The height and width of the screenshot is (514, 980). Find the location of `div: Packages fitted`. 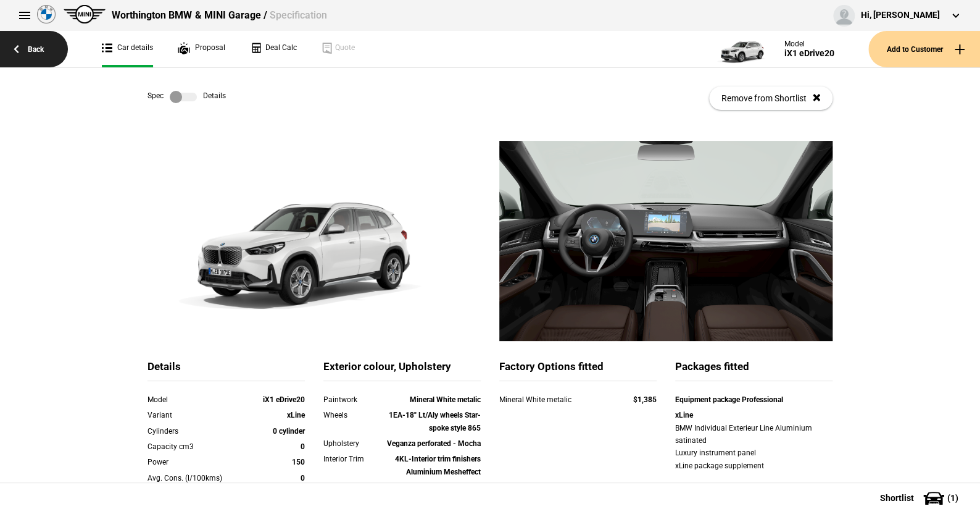

div: Packages fitted is located at coordinates (754, 370).